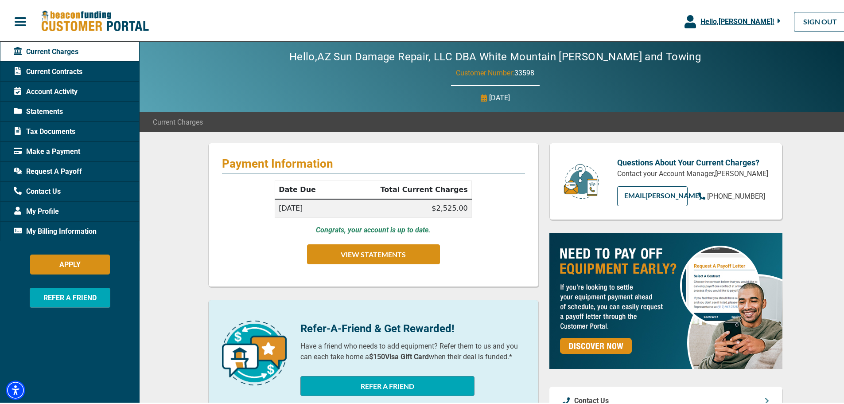 The height and width of the screenshot is (404, 844). What do you see at coordinates (38, 110) in the screenshot?
I see `span: Statements` at bounding box center [38, 110].